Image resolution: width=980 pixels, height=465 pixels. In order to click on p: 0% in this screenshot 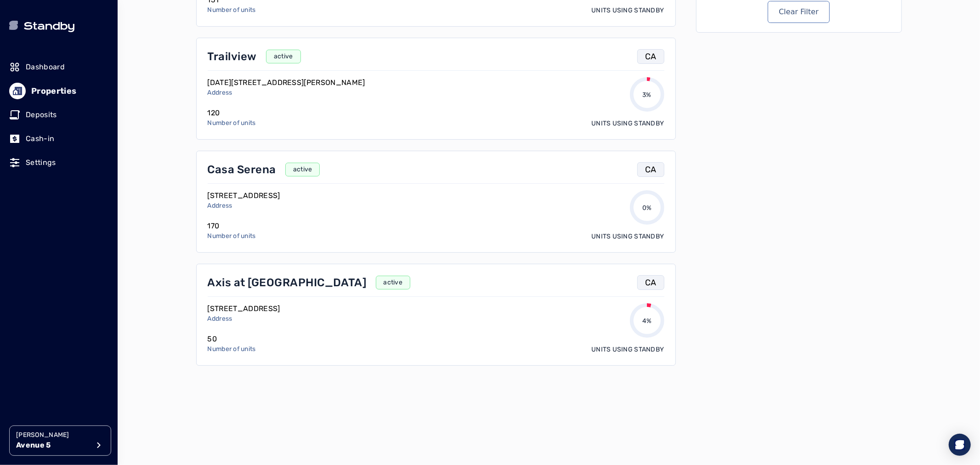, I will do `click(646, 208)`.